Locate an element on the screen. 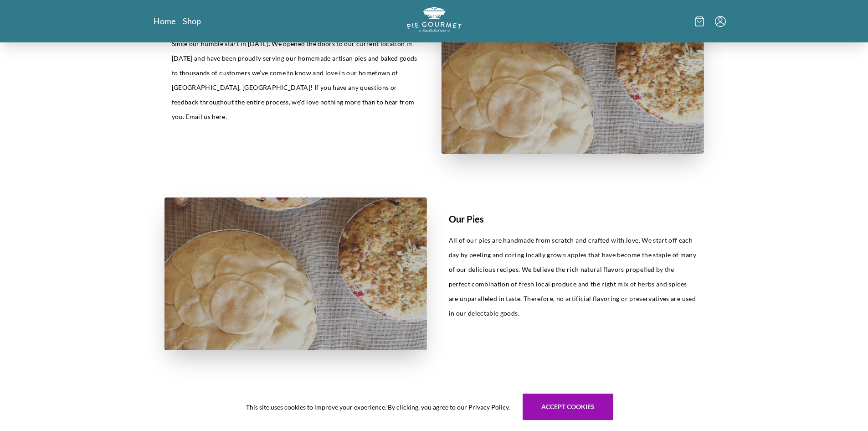 The image size is (868, 431). a: Logo is located at coordinates (434, 21).